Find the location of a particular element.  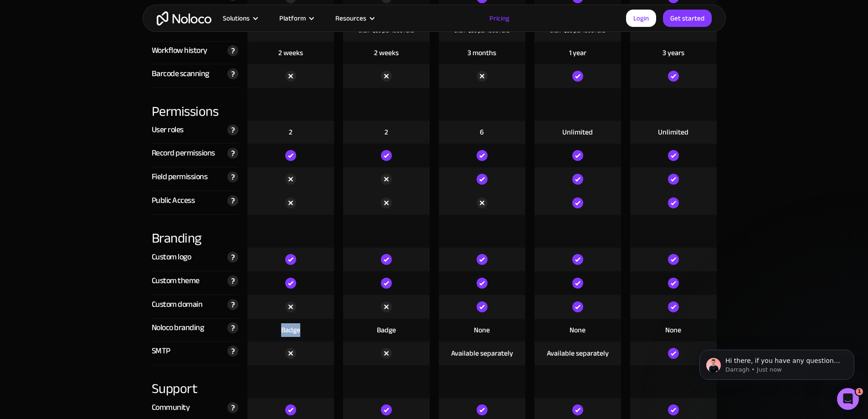

div: Barcode scanning is located at coordinates (180, 74).